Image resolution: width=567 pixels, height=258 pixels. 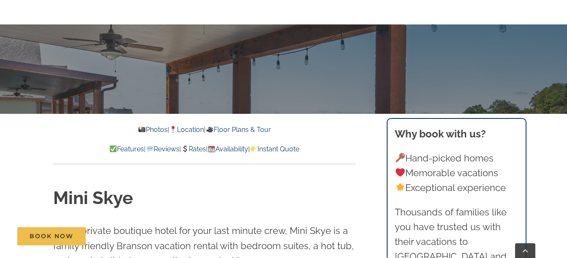 What do you see at coordinates (162, 149) in the screenshot?
I see `a: Reviews` at bounding box center [162, 149].